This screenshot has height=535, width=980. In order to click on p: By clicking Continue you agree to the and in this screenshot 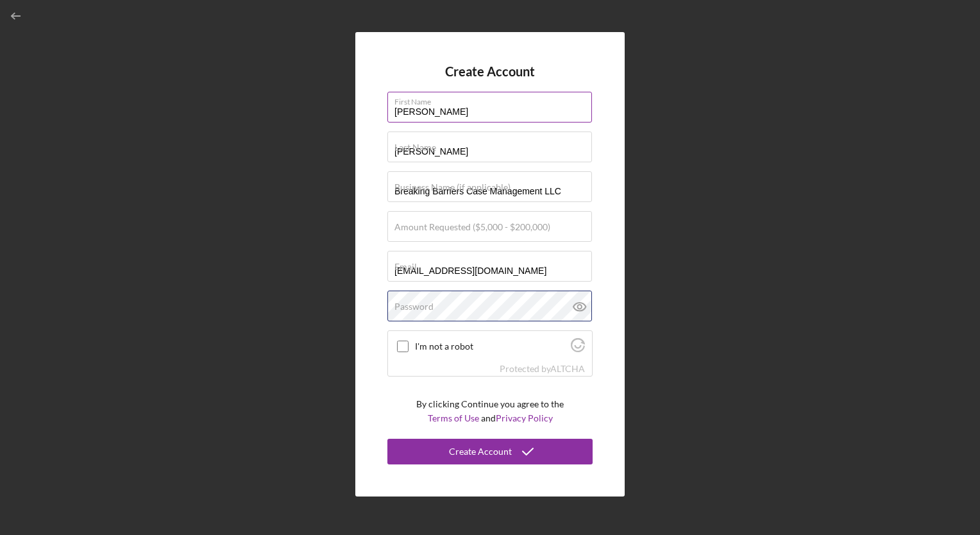, I will do `click(490, 411)`.